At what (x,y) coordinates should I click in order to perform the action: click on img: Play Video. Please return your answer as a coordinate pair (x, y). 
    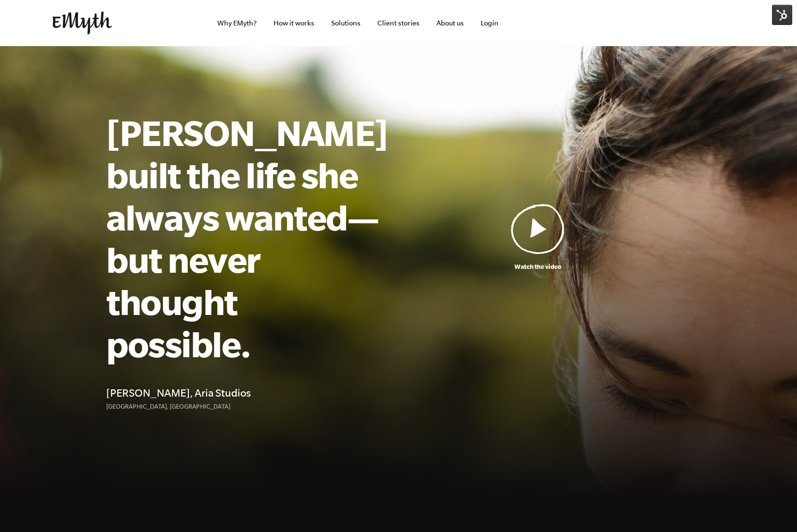
    Looking at the image, I should click on (538, 228).